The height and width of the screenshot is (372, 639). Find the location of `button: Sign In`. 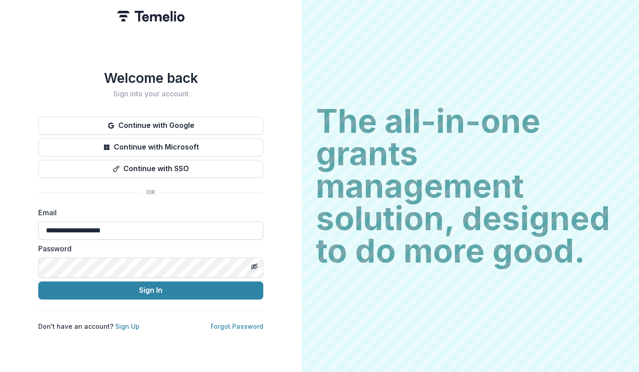

button: Sign In is located at coordinates (151, 290).